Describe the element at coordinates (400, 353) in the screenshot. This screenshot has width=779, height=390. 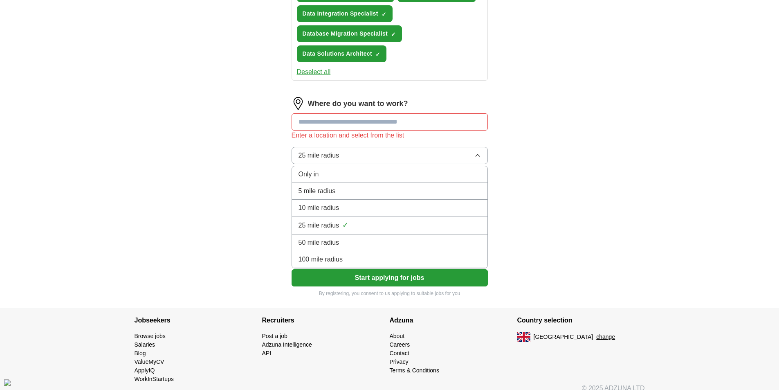
I see `a: Contact` at that location.